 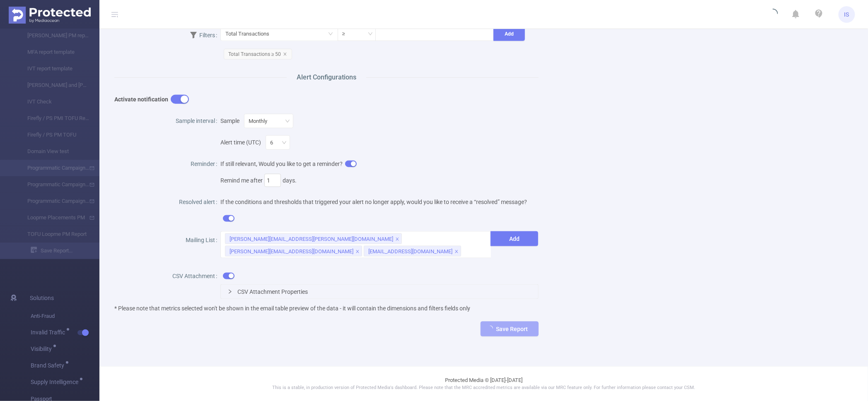 I want to click on span: Anti-Fraud, so click(x=65, y=316).